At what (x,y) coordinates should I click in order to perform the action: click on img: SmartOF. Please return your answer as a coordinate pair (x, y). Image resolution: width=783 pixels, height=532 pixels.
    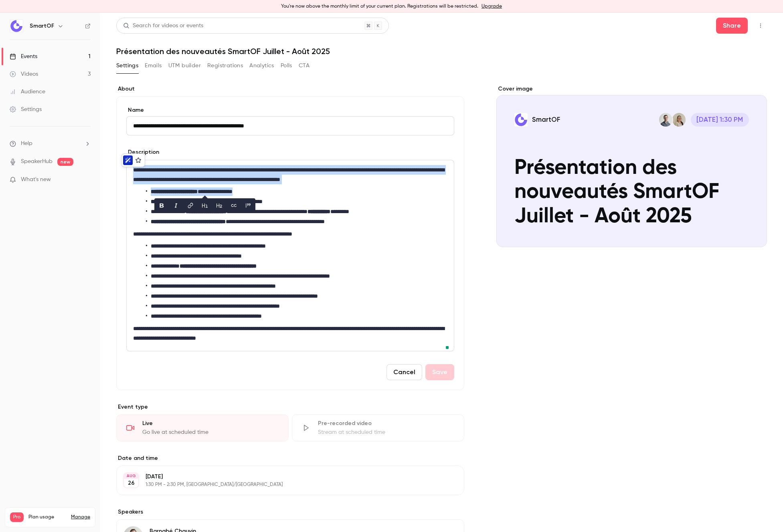
    Looking at the image, I should click on (17, 26).